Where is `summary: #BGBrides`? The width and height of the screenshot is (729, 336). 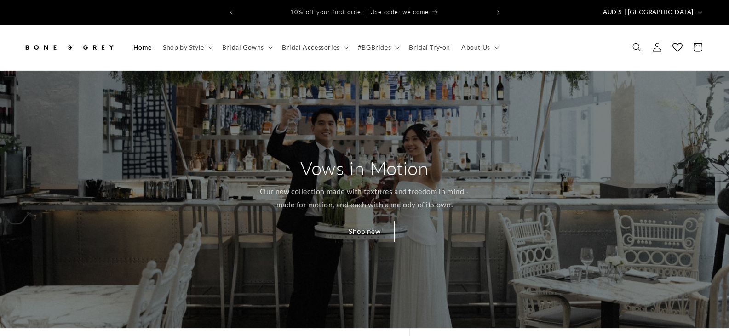
summary: #BGBrides is located at coordinates (378, 47).